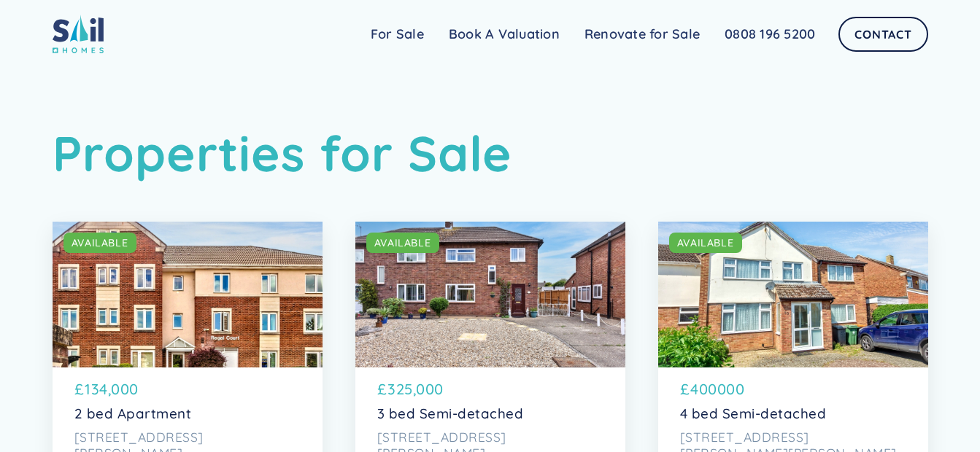  I want to click on a: Renovate for Sale, so click(642, 34).